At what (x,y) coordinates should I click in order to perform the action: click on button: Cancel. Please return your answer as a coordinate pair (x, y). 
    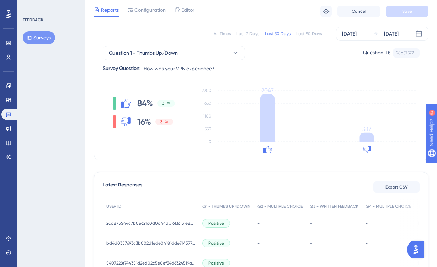
    Looking at the image, I should click on (359, 11).